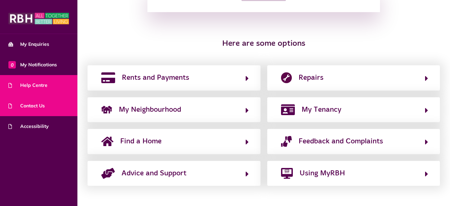 The width and height of the screenshot is (450, 206). What do you see at coordinates (39, 19) in the screenshot?
I see `img: MyRBH` at bounding box center [39, 19].